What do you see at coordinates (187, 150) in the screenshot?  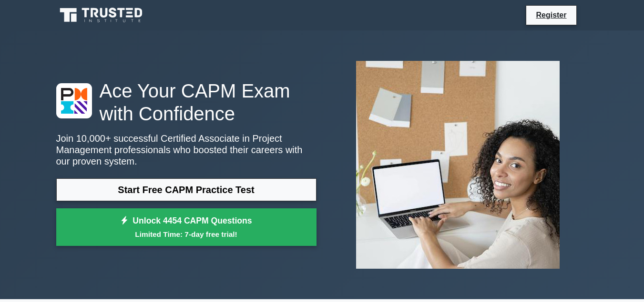 I see `p: Join 10,000+ successful Certified Associate in Project Management professionals who boosted their...` at bounding box center [187, 150].